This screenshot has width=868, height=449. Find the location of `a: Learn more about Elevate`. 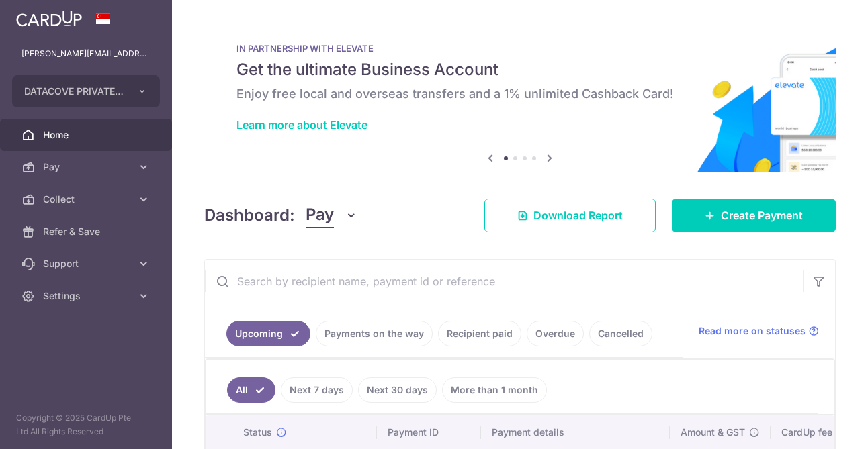

a: Learn more about Elevate is located at coordinates (301, 125).